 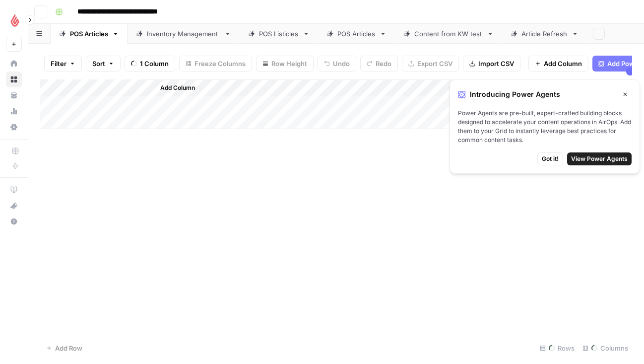 I want to click on button: Filter, so click(x=63, y=64).